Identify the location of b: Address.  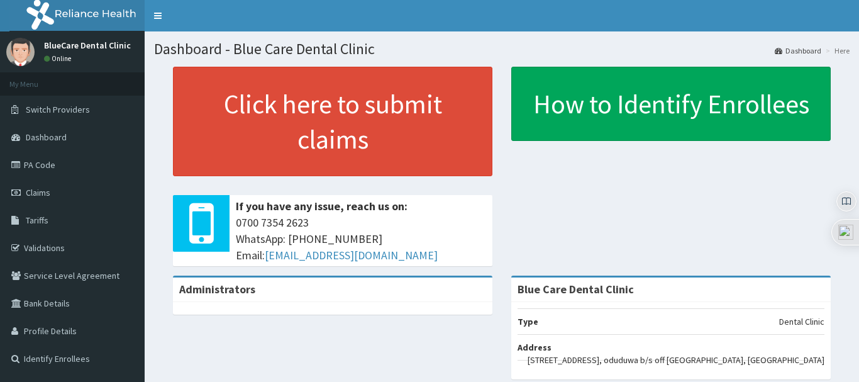
(534, 347).